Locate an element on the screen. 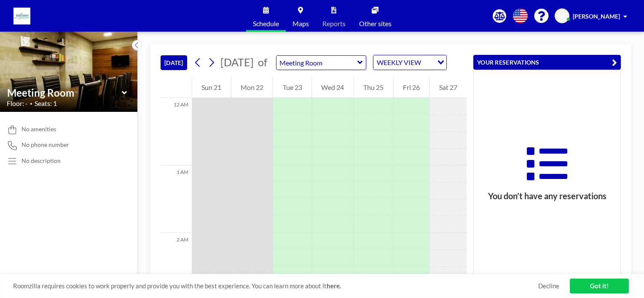 The image size is (644, 298). a: Decline is located at coordinates (549, 286).